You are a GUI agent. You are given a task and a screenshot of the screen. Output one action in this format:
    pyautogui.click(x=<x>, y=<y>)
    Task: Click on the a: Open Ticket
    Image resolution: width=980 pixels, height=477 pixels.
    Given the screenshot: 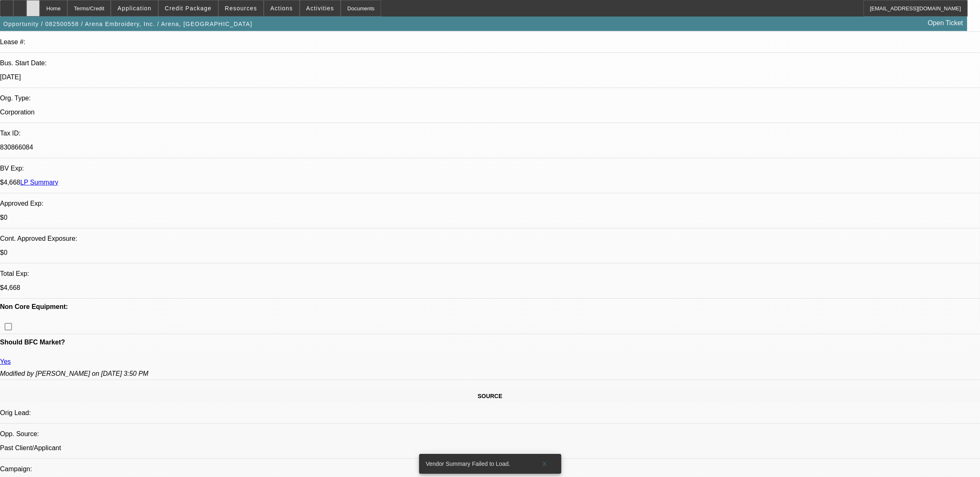 What is the action you would take?
    pyautogui.click(x=945, y=23)
    